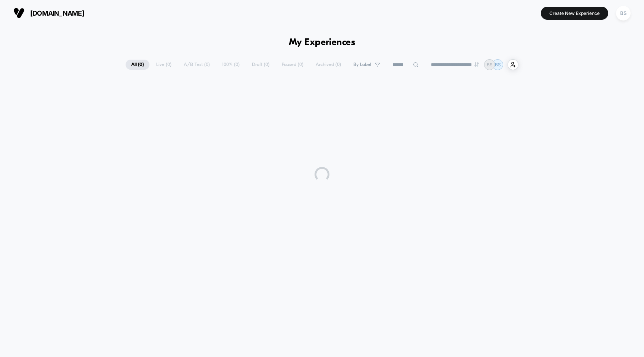 The width and height of the screenshot is (644, 357). What do you see at coordinates (623, 13) in the screenshot?
I see `button: BS` at bounding box center [623, 13].